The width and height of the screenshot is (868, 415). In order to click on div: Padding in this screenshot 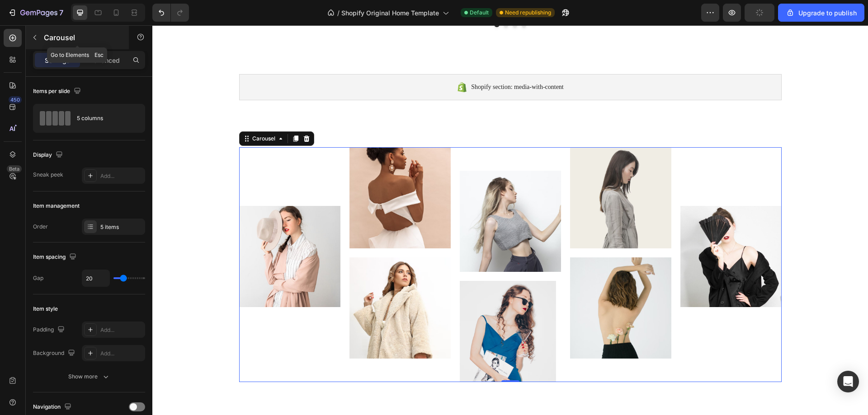, I will do `click(50, 330)`.